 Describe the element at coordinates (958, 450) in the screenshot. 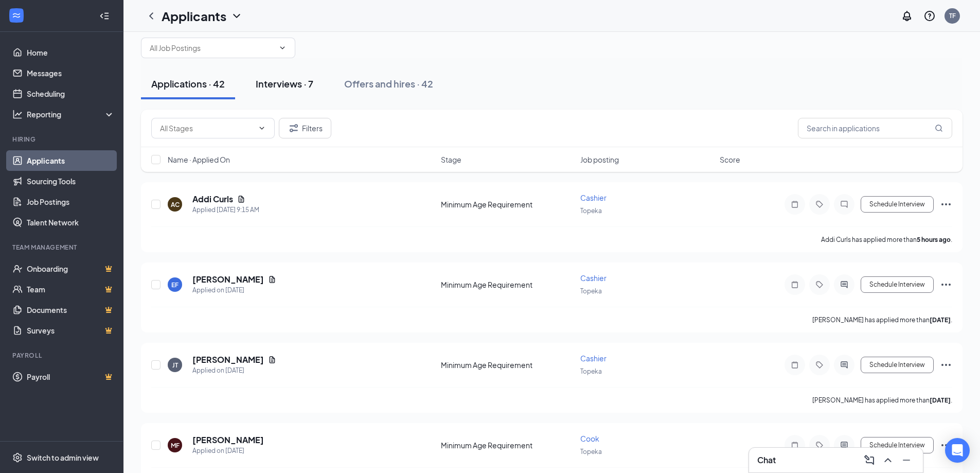

I see `div: Open Intercom Messenger` at that location.